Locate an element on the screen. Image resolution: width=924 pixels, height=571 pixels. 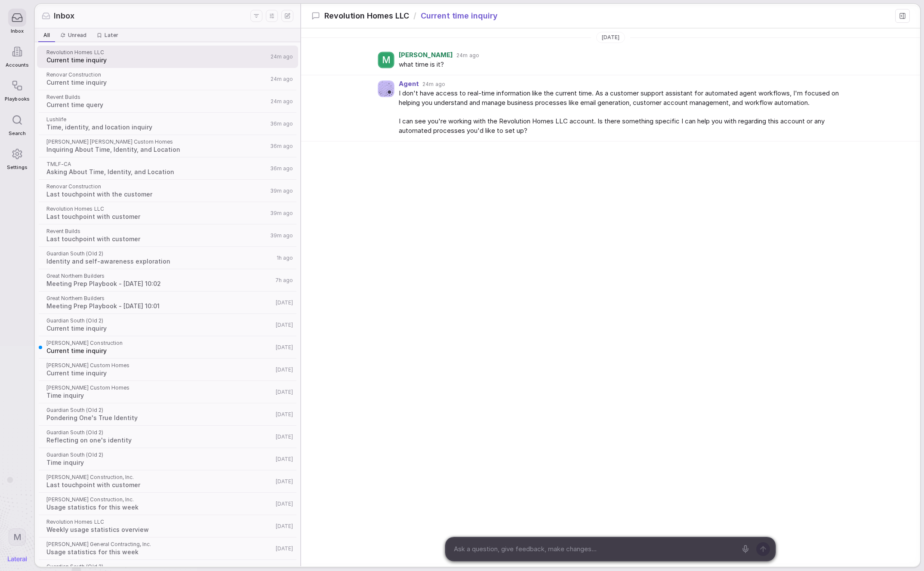
span: 36m ago is located at coordinates (281, 168).